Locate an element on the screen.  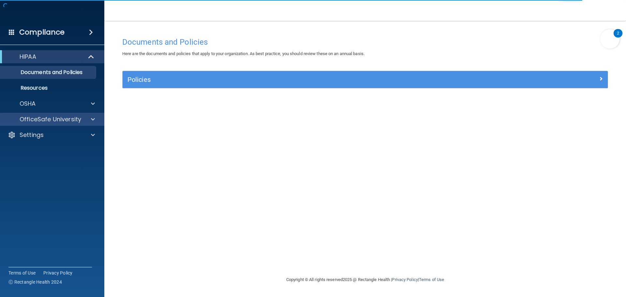
p: OfficeSafe University is located at coordinates (50, 119).